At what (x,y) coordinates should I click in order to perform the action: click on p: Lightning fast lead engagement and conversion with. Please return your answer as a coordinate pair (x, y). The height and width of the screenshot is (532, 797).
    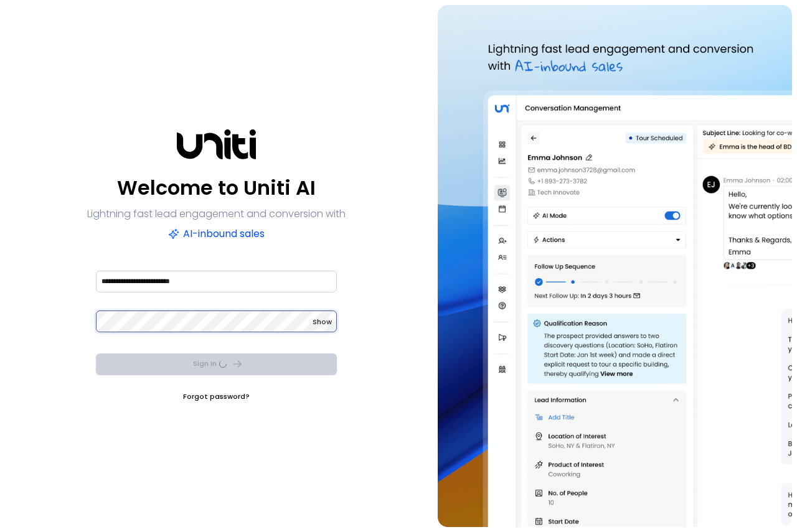
    Looking at the image, I should click on (216, 214).